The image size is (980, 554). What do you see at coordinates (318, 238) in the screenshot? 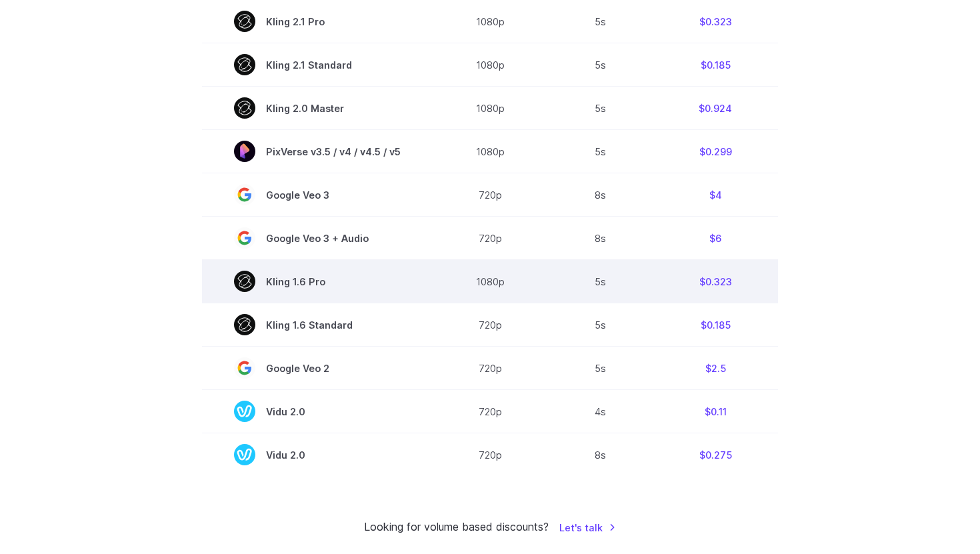
I see `span: Google Veo 3 + Audio` at bounding box center [318, 238].